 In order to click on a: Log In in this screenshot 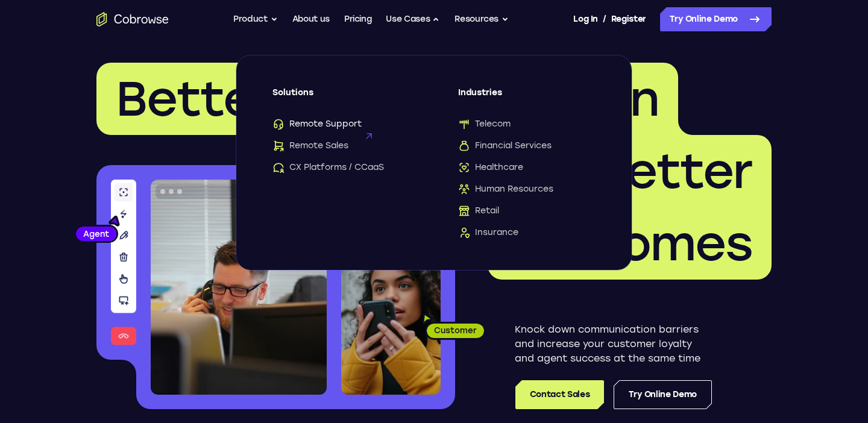, I will do `click(585, 20)`.